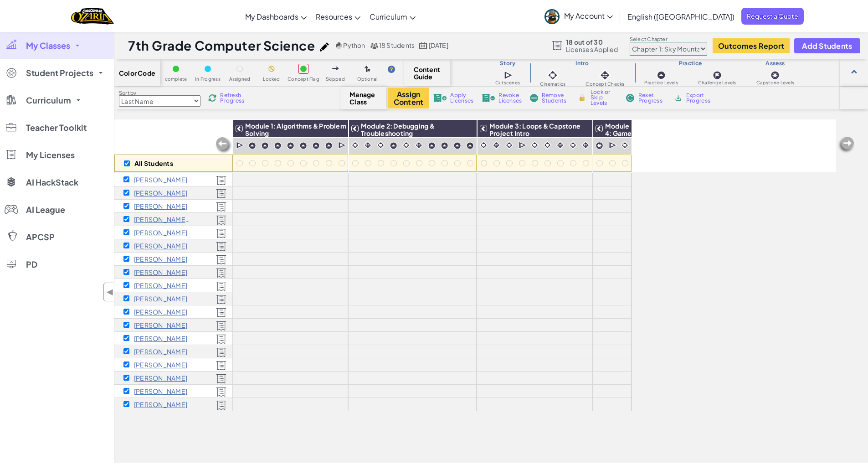 This screenshot has width=868, height=470. I want to click on a: My Dashboards, so click(276, 17).